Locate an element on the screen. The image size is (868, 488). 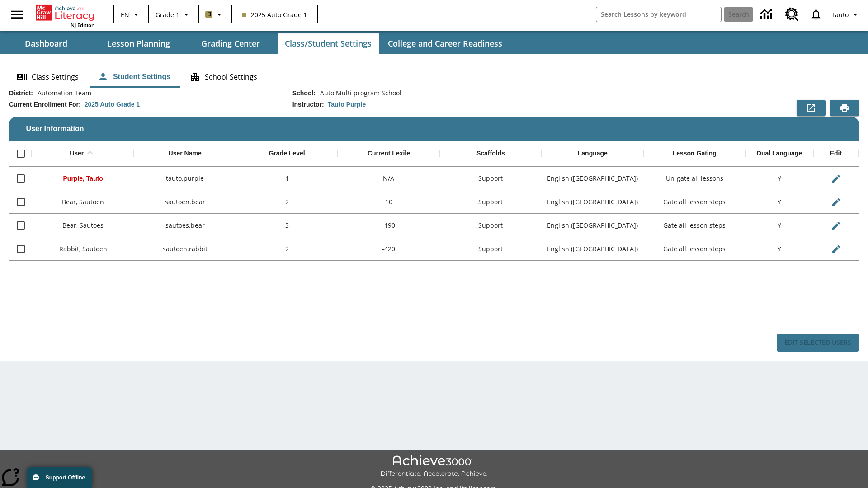
span: Bear, Sautoen is located at coordinates (83, 202).